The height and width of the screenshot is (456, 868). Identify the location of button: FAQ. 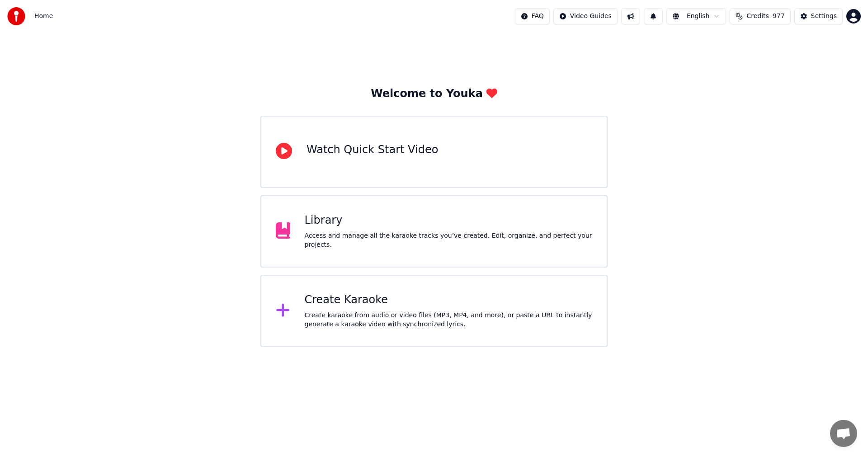
(532, 16).